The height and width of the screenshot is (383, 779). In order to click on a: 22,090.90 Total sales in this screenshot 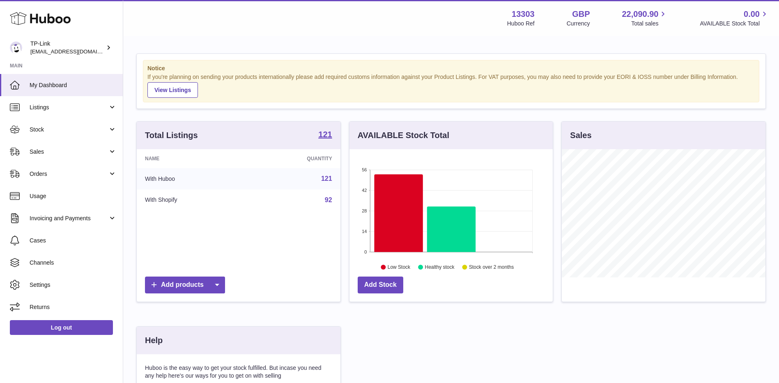, I will do `click(644, 18)`.